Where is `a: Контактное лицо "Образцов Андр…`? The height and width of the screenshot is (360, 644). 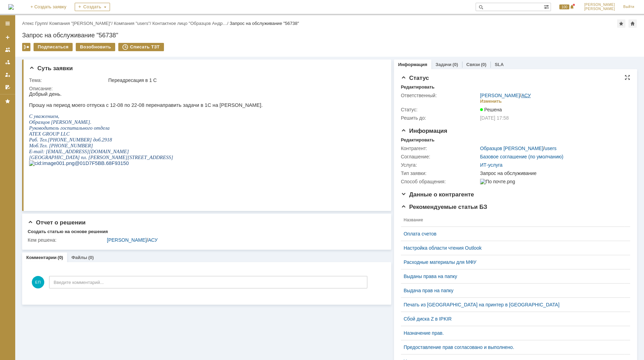 a: Контактное лицо "Образцов Андр… is located at coordinates (190, 23).